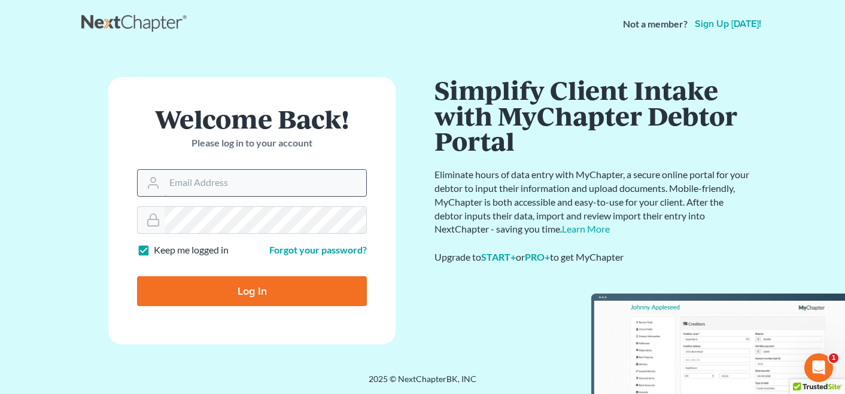 The image size is (845, 394). What do you see at coordinates (318, 249) in the screenshot?
I see `a: Forgot your password?` at bounding box center [318, 249].